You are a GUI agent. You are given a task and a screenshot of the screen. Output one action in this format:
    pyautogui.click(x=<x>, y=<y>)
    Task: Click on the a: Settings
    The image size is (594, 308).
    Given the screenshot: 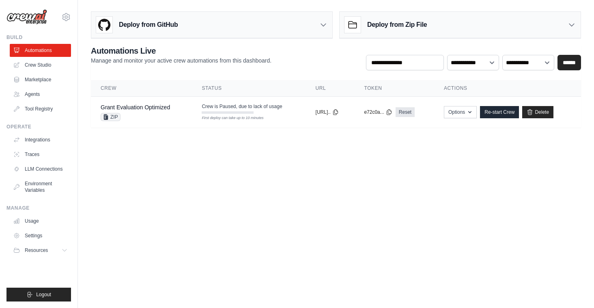 What is the action you would take?
    pyautogui.click(x=40, y=235)
    